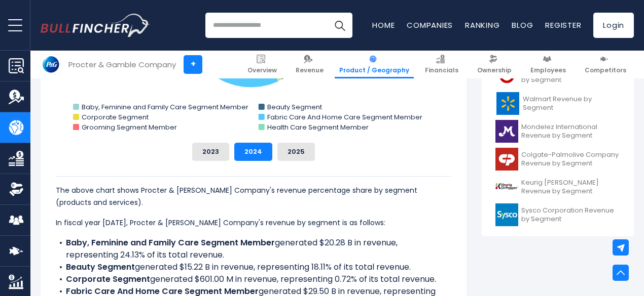 The width and height of the screenshot is (644, 296). Describe the element at coordinates (254, 279) in the screenshot. I see `li: generated $601.00 M in revenue, representing 0.72% of its total revenue.` at that location.